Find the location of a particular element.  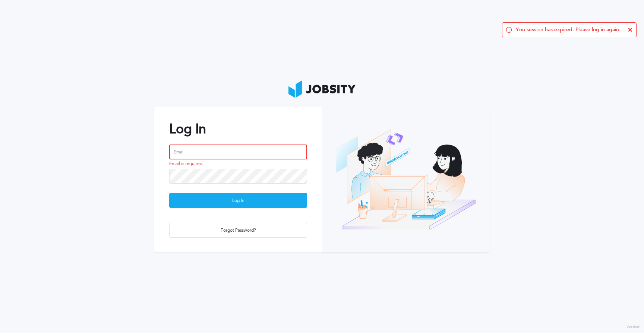

label: Version: is located at coordinates (633, 327).